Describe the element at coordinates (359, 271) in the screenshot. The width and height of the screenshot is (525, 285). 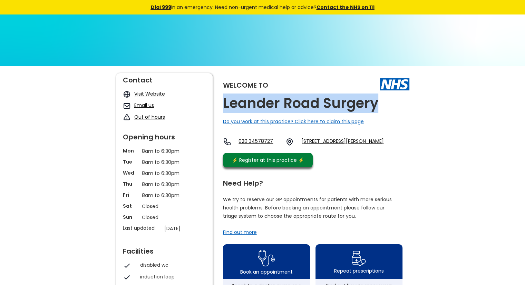
I see `div: Repeat prescriptions` at that location.